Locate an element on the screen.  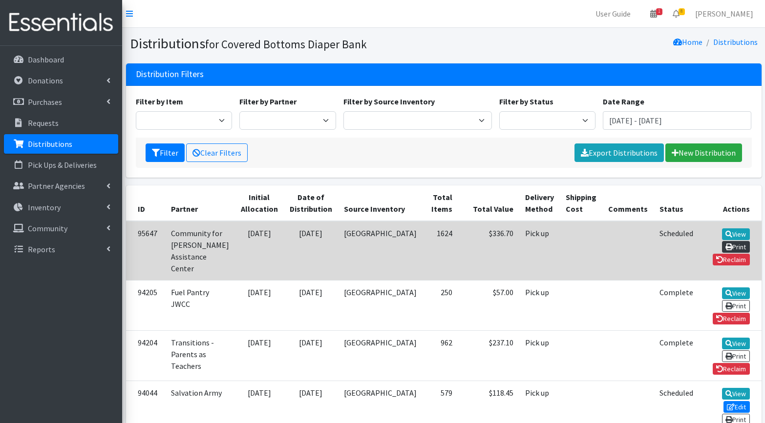
a: Partner Agencies is located at coordinates (61, 186).